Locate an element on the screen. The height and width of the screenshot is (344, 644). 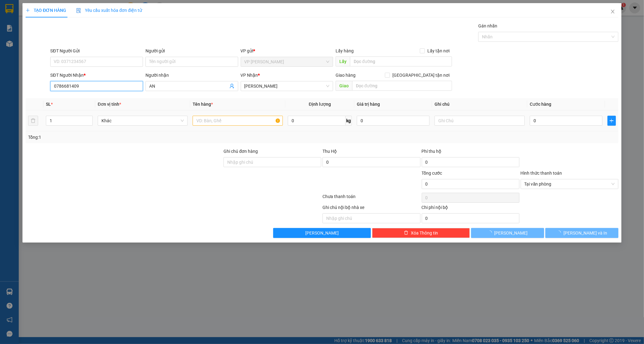
div: Ghi chú nội bộ nhà xe is located at coordinates (371, 209).